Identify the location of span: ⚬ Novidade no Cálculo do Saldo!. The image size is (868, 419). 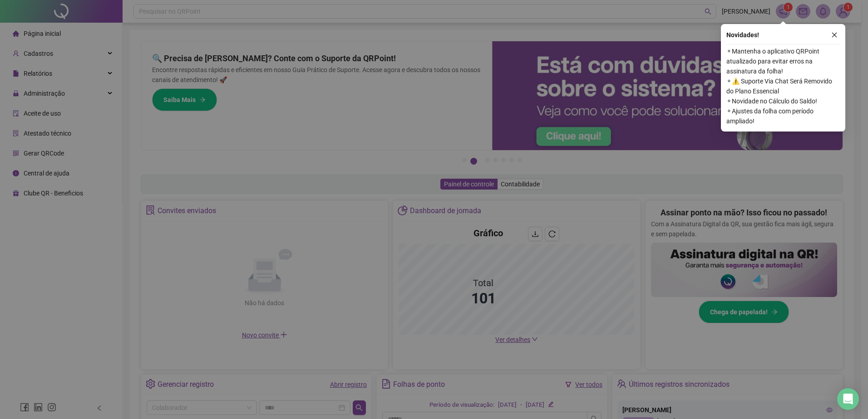
(783, 101).